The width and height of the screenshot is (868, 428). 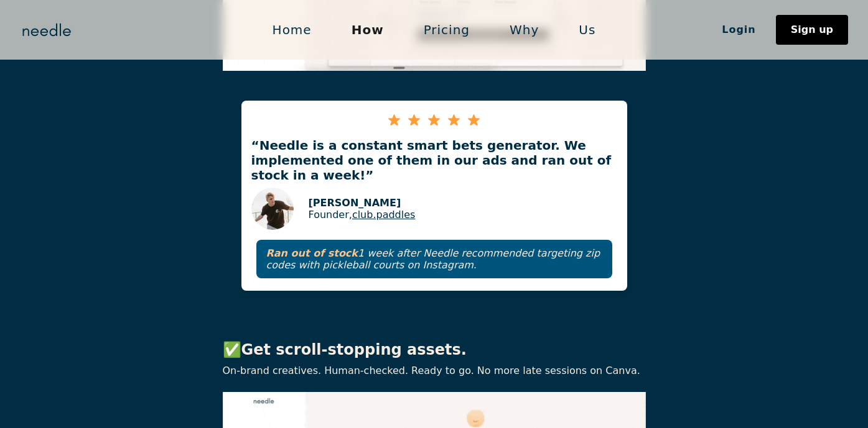 I want to click on p: 1 week after Needle recommended targeting zip codes with pickleball courts on Instagram., so click(x=434, y=259).